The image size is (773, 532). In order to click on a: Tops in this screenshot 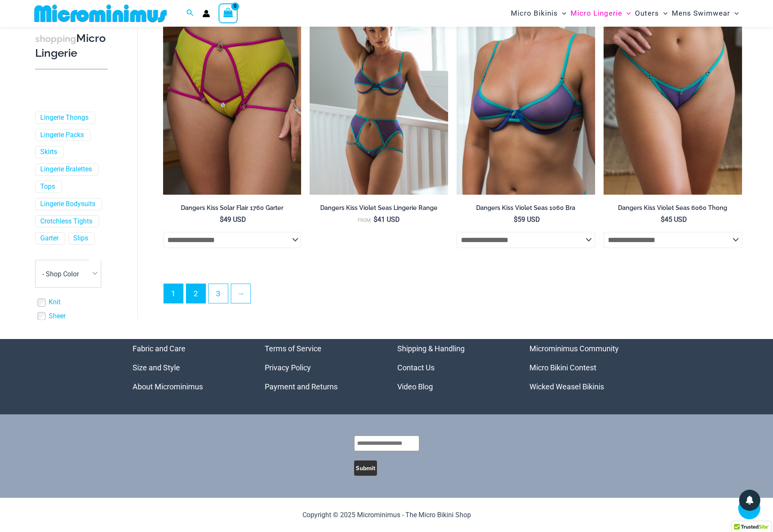, I will do `click(48, 187)`.